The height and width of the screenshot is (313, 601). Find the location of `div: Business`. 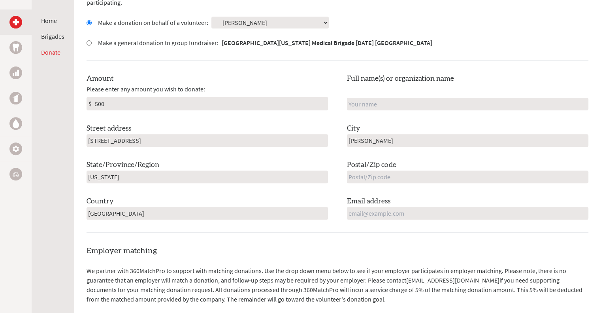

div: Business is located at coordinates (16, 73).